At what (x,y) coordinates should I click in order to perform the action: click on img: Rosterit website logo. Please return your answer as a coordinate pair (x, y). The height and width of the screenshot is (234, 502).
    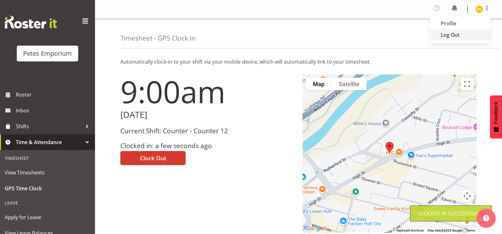
    Looking at the image, I should click on (31, 22).